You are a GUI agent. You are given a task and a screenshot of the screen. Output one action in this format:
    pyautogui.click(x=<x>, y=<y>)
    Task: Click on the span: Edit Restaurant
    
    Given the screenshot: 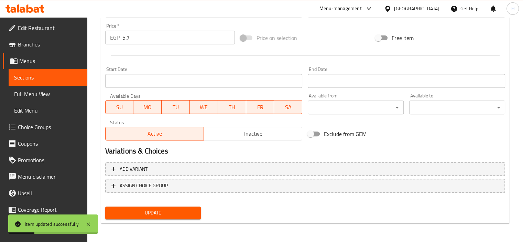 What is the action you would take?
    pyautogui.click(x=50, y=28)
    